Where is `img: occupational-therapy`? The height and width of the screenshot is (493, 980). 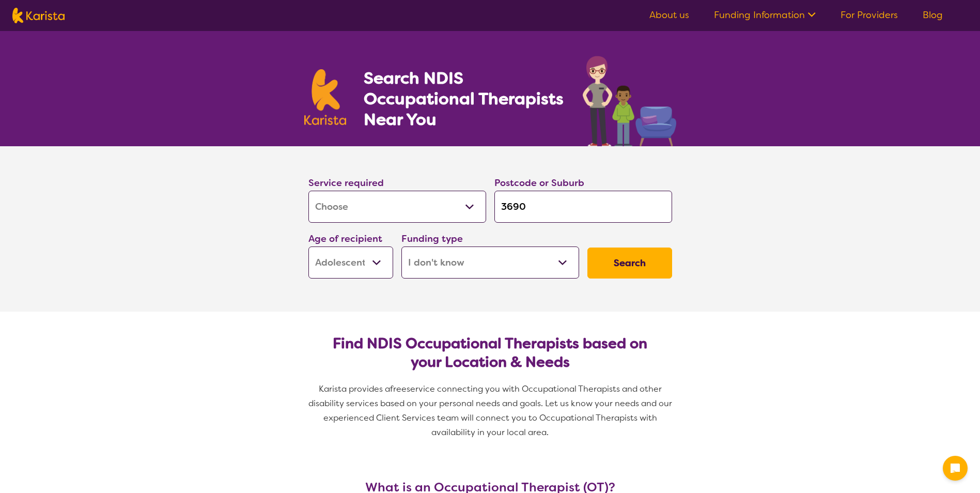
img: occupational-therapy is located at coordinates (629, 101).